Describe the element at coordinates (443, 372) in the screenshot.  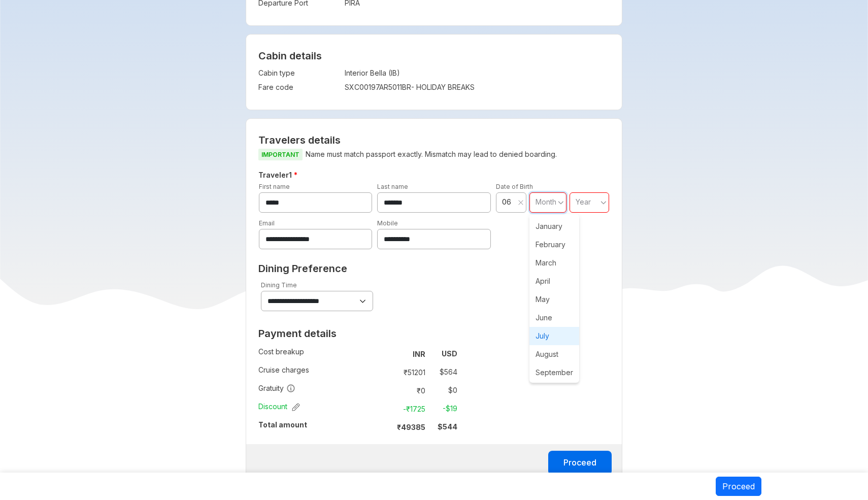
I see `td: $ 564` at that location.